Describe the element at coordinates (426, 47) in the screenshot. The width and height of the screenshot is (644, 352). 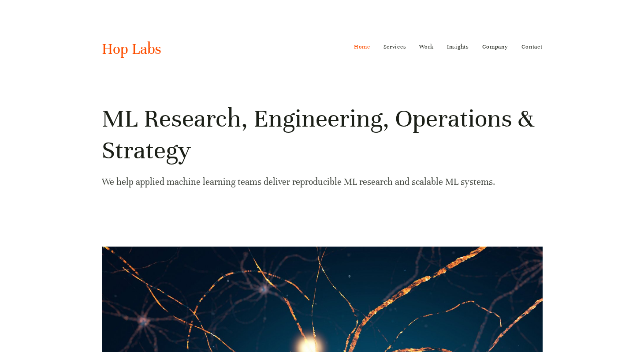
I see `a: Work` at that location.